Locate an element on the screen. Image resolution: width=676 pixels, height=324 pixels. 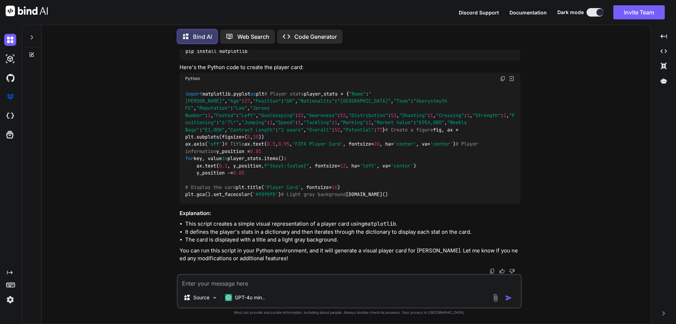
span: "£1,000" is located at coordinates (213, 130).